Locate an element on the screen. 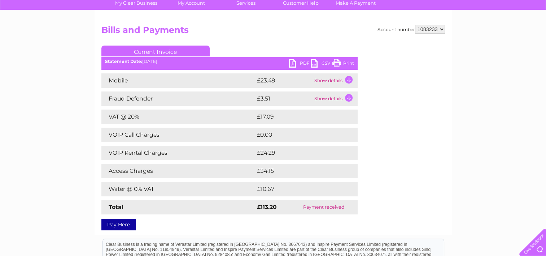  td: £23.49 is located at coordinates (284, 80).